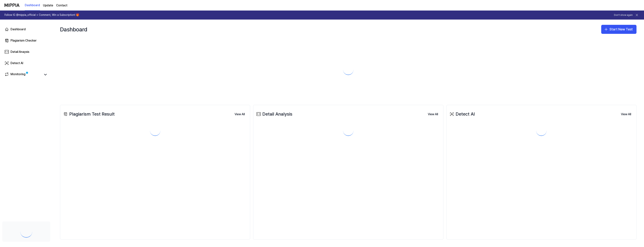 This screenshot has width=644, height=247. Describe the element at coordinates (18, 75) in the screenshot. I see `div: Monitoring` at that location.